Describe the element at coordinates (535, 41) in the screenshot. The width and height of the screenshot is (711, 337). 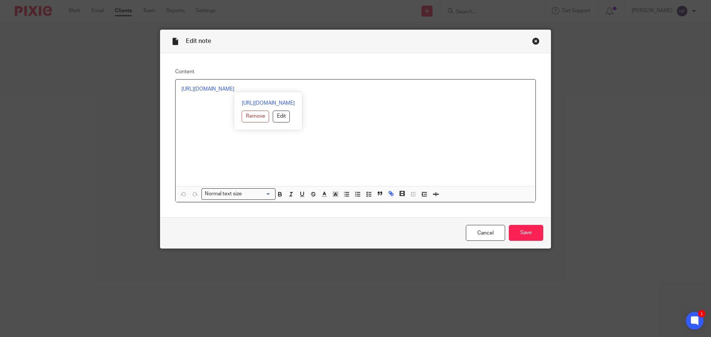
I see `div: Close this dialog window` at that location.